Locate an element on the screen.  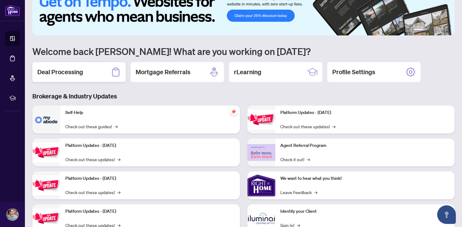
button: 2 is located at coordinates (427, 30).